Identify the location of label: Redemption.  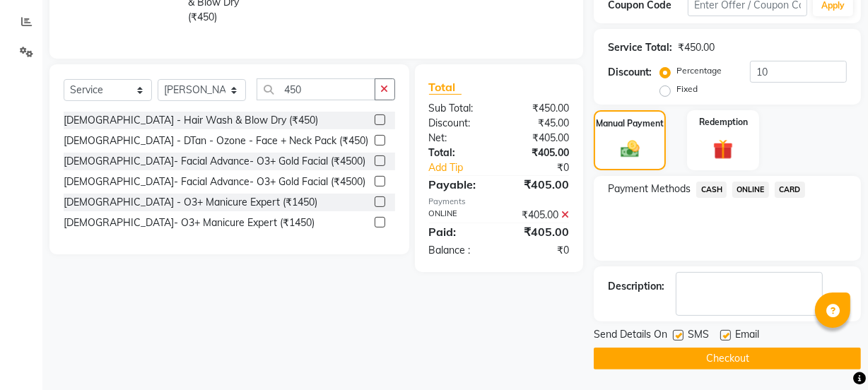
(723, 122).